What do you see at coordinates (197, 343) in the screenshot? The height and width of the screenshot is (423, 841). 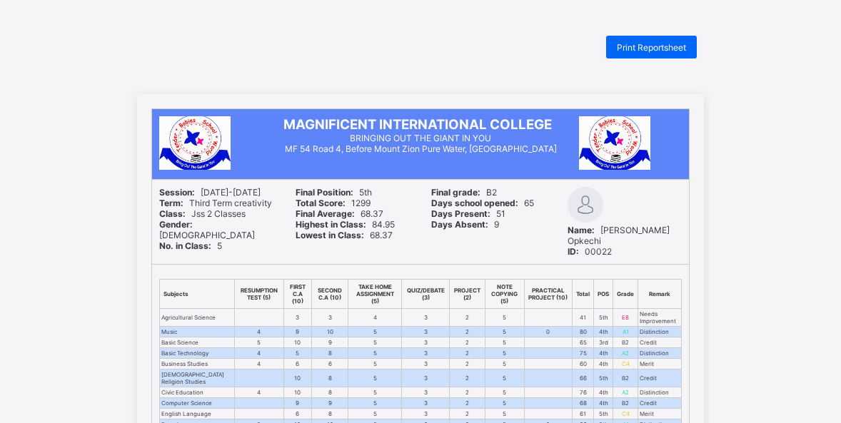 I see `td: Basic Science` at bounding box center [197, 343].